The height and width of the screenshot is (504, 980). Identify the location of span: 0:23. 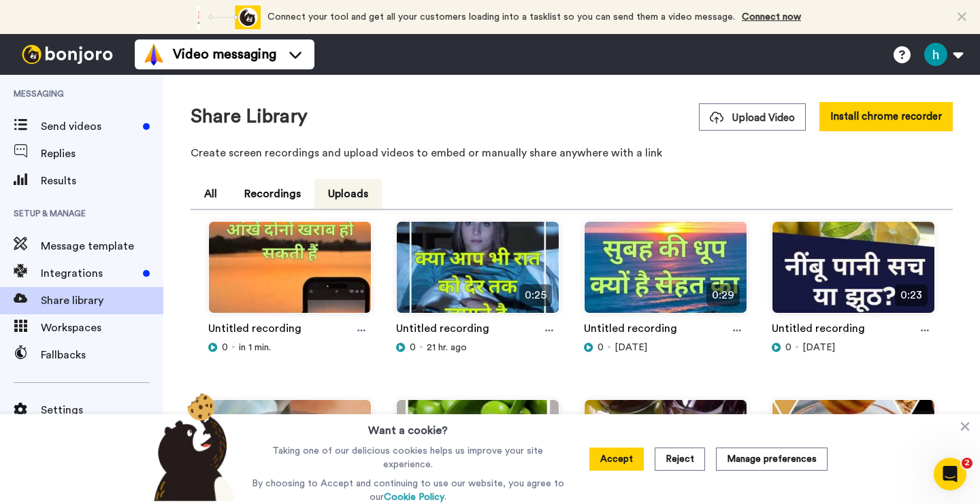
(911, 295).